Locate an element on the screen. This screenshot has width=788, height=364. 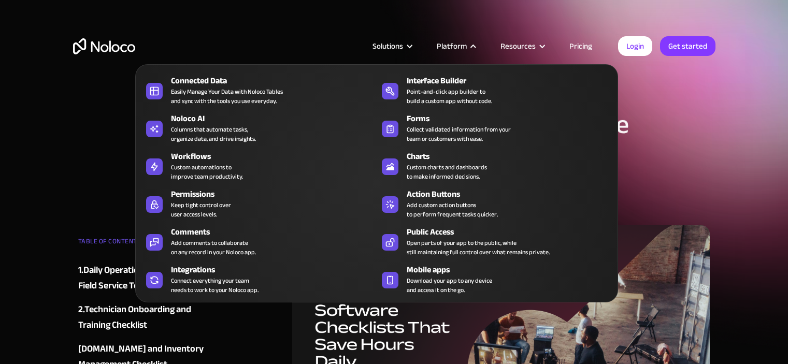
a: WorkflowsCustom automations toimprove team productivity. is located at coordinates (258, 166).